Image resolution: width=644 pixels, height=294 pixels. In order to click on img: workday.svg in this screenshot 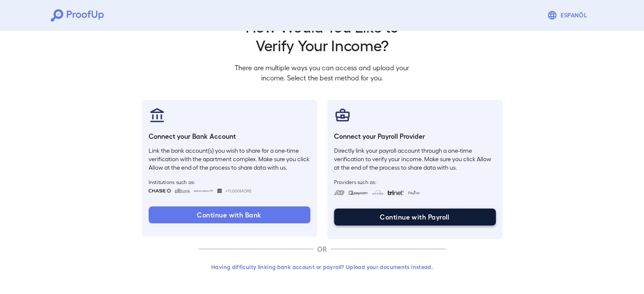, I will do `click(378, 192)`.